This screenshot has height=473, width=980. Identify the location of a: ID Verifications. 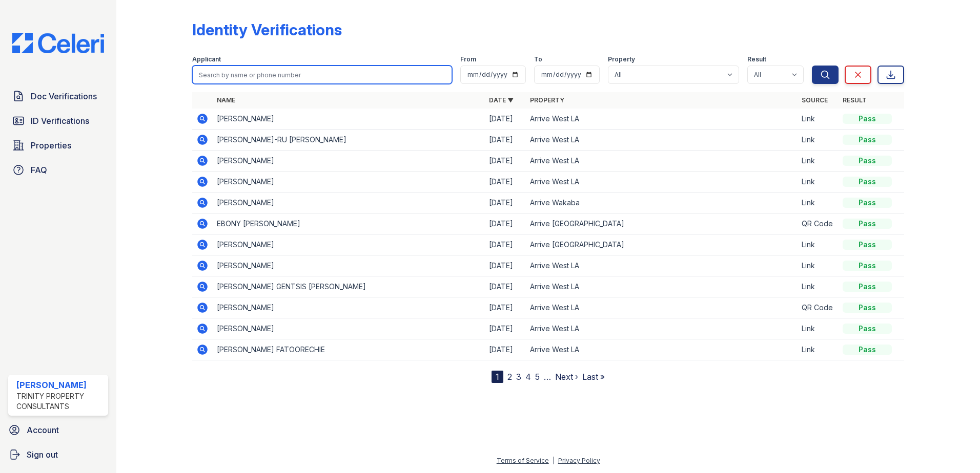
(58, 120).